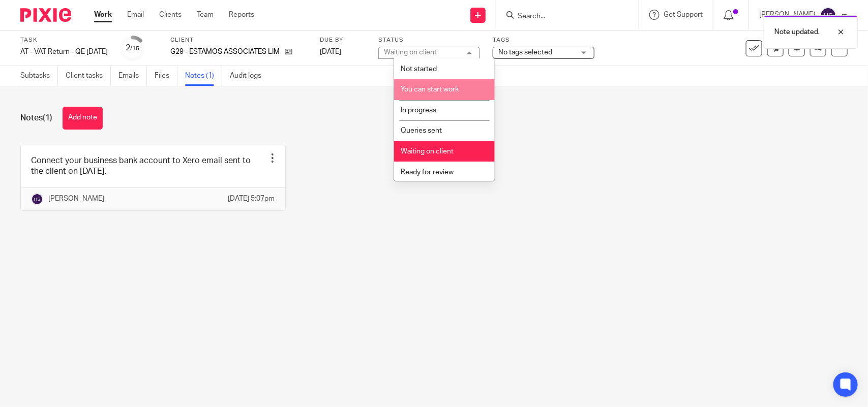 The width and height of the screenshot is (868, 407). What do you see at coordinates (205, 15) in the screenshot?
I see `a: Team` at bounding box center [205, 15].